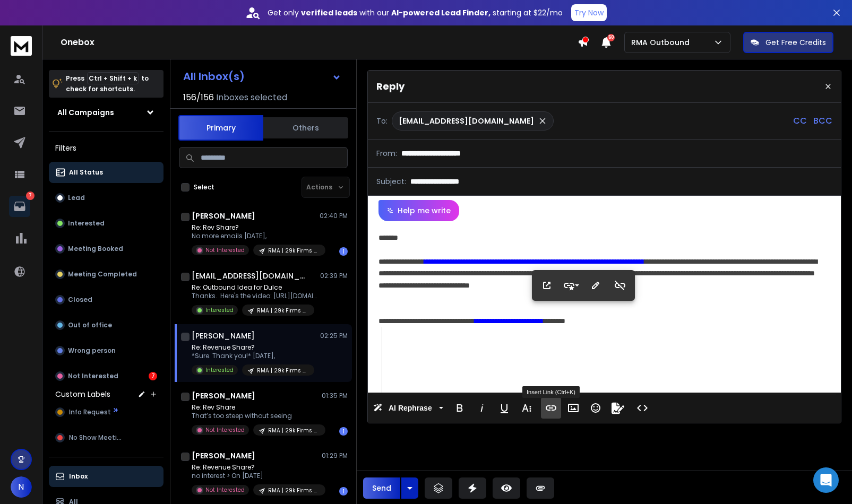 This screenshot has height=504, width=852. I want to click on p: Meeting Completed, so click(102, 274).